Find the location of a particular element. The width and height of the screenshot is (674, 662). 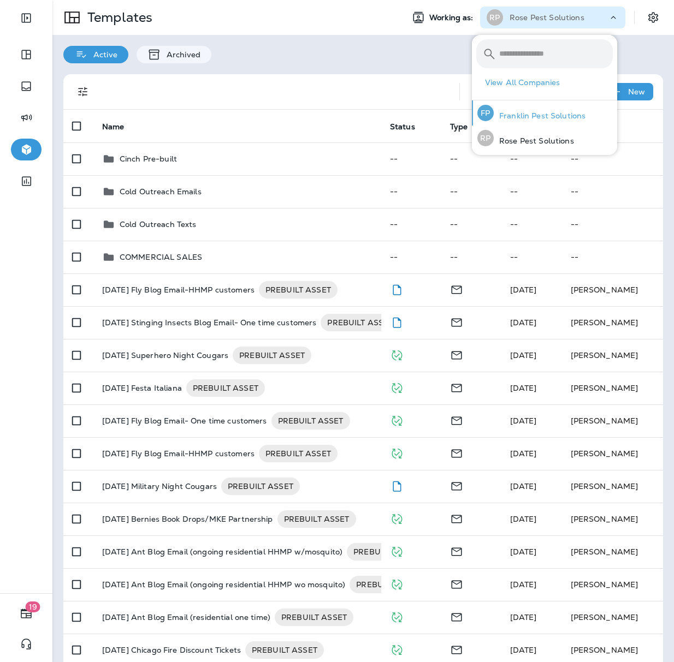

button: Settings is located at coordinates (653, 17).